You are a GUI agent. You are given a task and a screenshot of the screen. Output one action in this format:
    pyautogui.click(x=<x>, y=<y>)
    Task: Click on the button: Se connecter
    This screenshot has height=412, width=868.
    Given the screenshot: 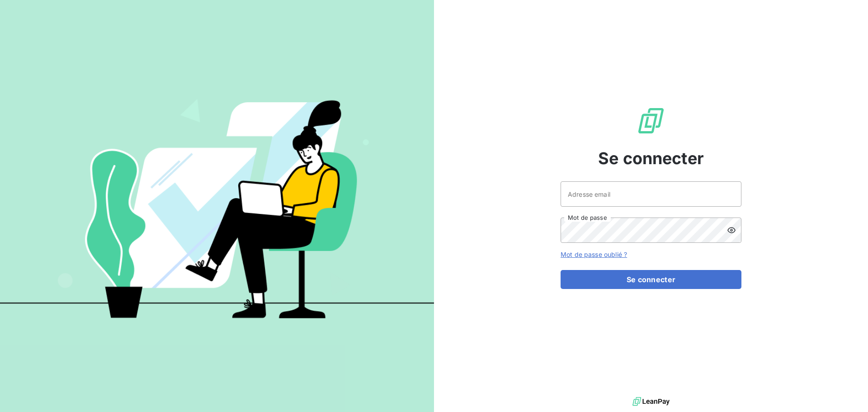 What is the action you would take?
    pyautogui.click(x=651, y=280)
    